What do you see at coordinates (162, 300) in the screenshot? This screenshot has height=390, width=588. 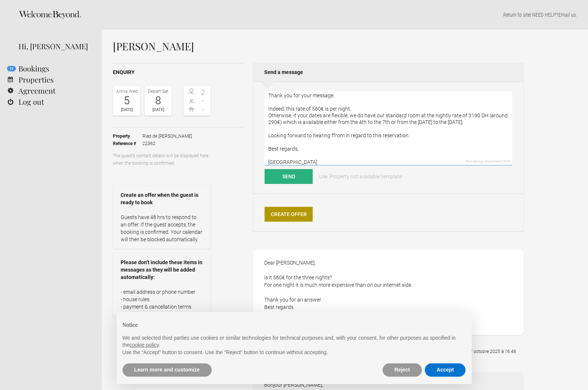 I see `p: - email address or phone number - house rules - payment & cancellation terms` at bounding box center [162, 300].